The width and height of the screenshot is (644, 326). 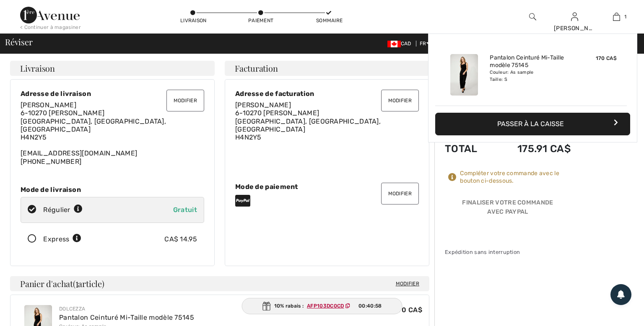 I want to click on h4: Panier d'achat, so click(x=220, y=284).